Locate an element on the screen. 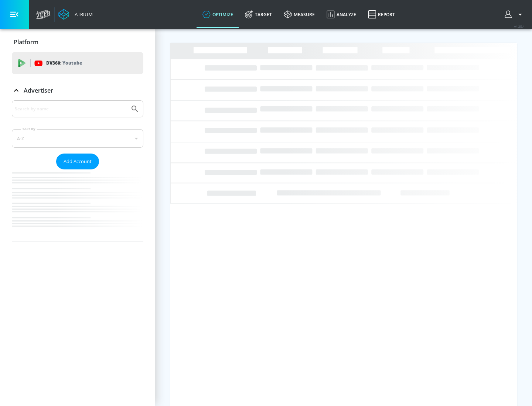  div: Atrium is located at coordinates (82, 14).